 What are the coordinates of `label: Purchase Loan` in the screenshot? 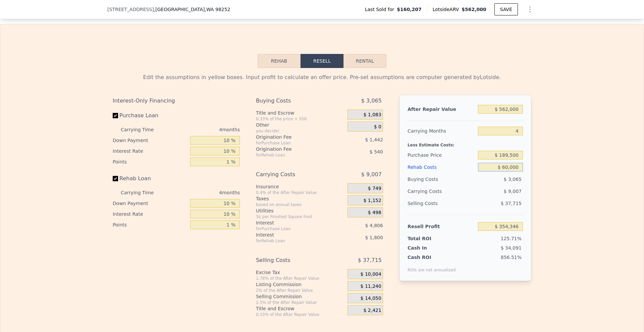 It's located at (150, 115).